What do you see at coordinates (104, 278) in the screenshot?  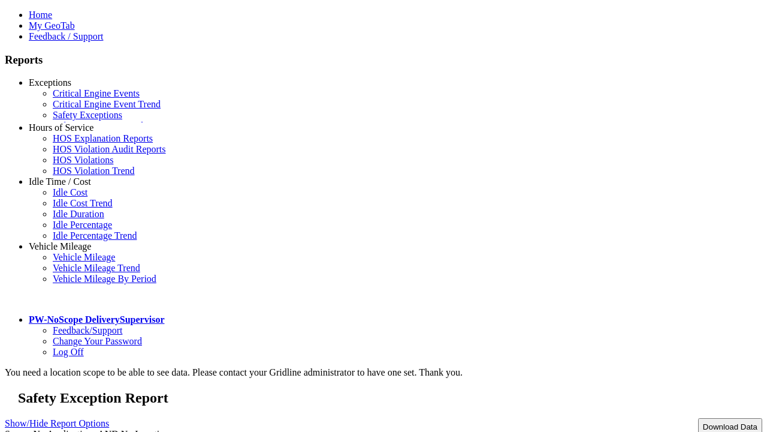 I see `a: Vehicle Mileage By Period` at bounding box center [104, 278].